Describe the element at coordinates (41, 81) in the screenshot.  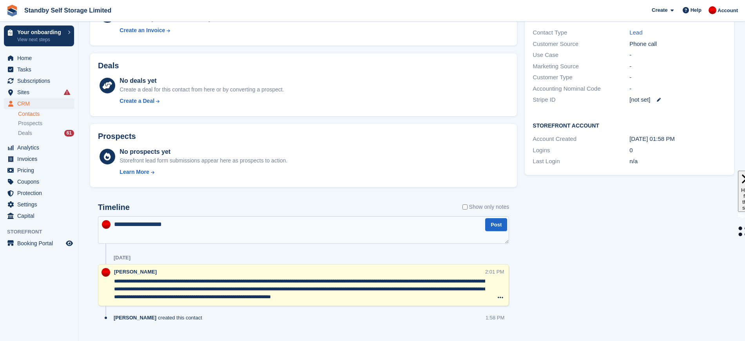
I see `span: Subscriptions` at that location.